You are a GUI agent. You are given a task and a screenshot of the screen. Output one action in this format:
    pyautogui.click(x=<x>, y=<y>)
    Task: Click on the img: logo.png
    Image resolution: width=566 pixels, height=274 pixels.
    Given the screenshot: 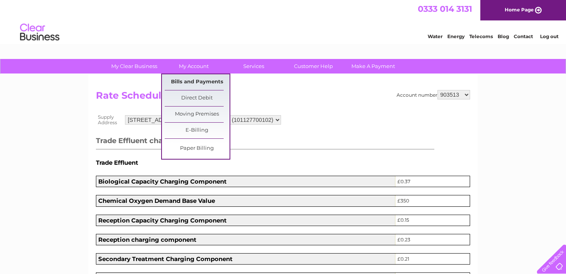 What is the action you would take?
    pyautogui.click(x=40, y=32)
    